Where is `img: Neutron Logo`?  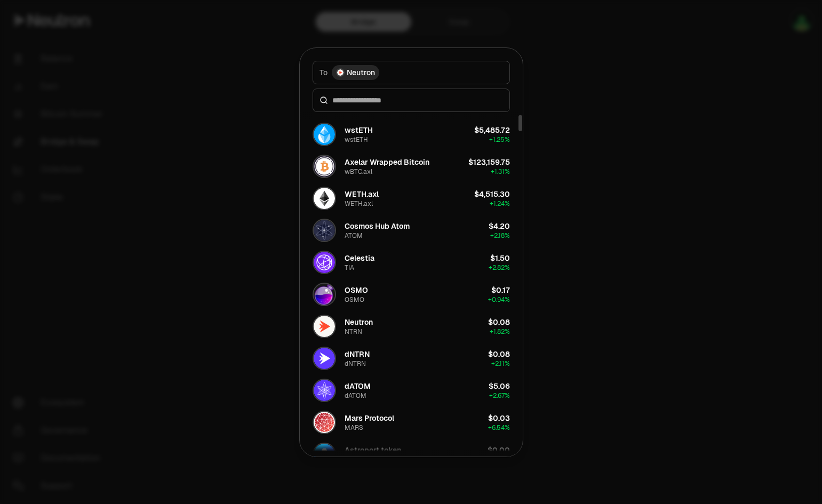
img: Neutron Logo is located at coordinates (341, 72).